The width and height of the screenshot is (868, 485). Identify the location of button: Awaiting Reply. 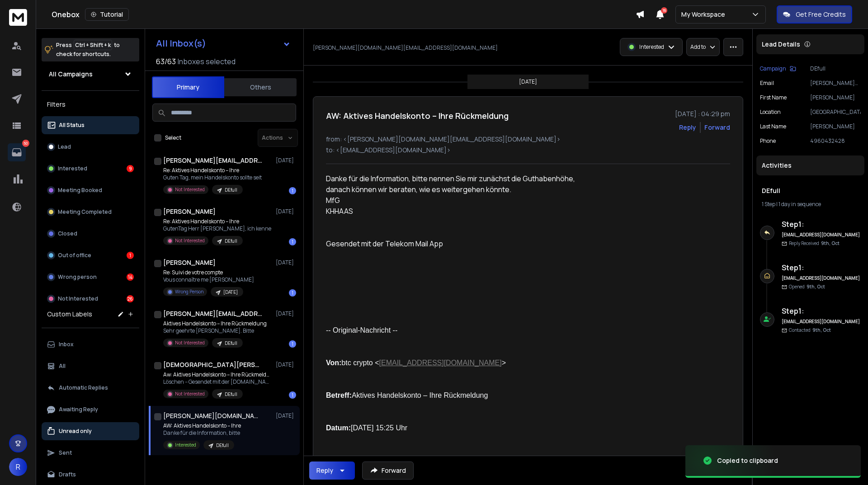
(90, 410).